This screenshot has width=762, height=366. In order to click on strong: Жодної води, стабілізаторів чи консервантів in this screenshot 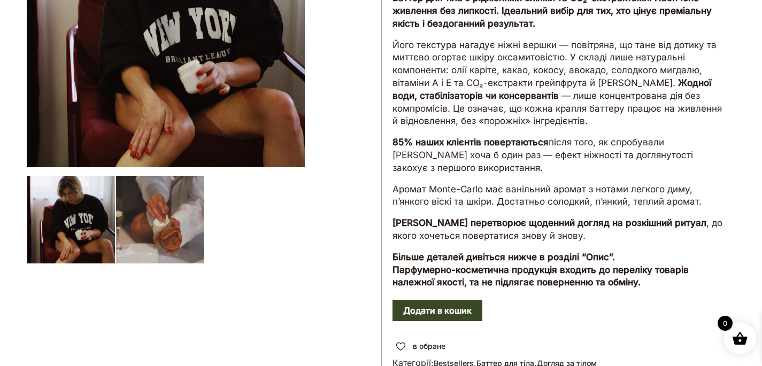, I will do `click(552, 89)`.